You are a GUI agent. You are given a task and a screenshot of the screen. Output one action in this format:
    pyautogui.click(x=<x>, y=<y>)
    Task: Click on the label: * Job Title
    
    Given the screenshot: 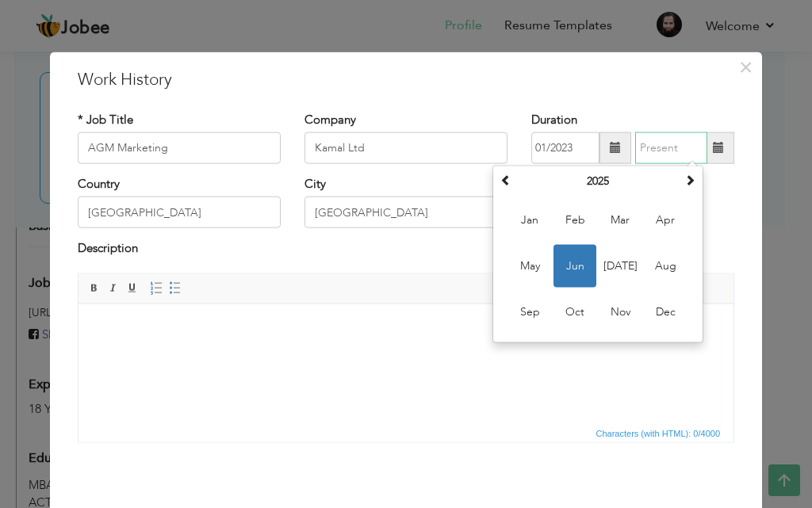 What is the action you would take?
    pyautogui.click(x=105, y=119)
    